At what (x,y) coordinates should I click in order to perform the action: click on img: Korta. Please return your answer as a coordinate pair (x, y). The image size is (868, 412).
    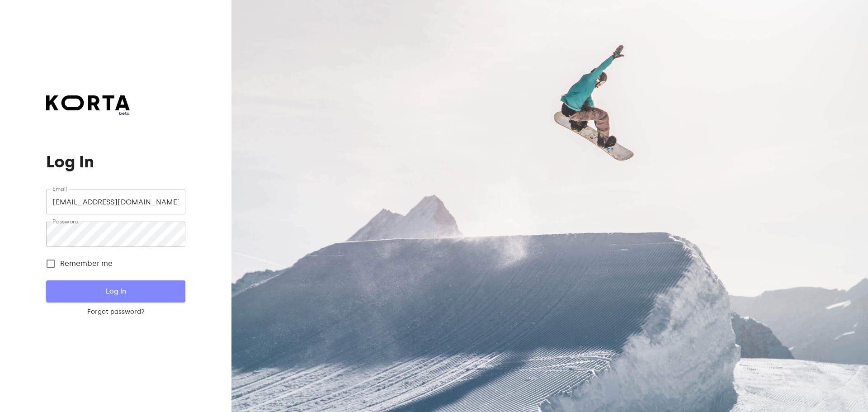
    Looking at the image, I should click on (88, 103).